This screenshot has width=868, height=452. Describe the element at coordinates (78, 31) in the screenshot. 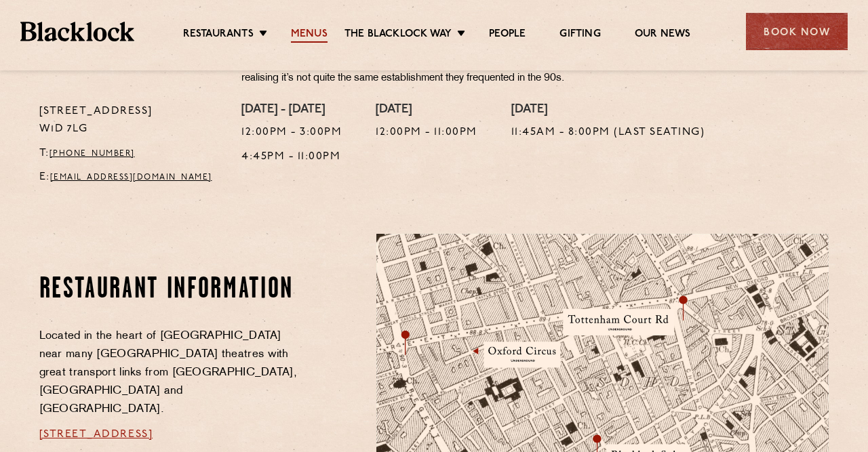

I see `img: BL_Textured_Logo-footer-cropped.svg` at that location.